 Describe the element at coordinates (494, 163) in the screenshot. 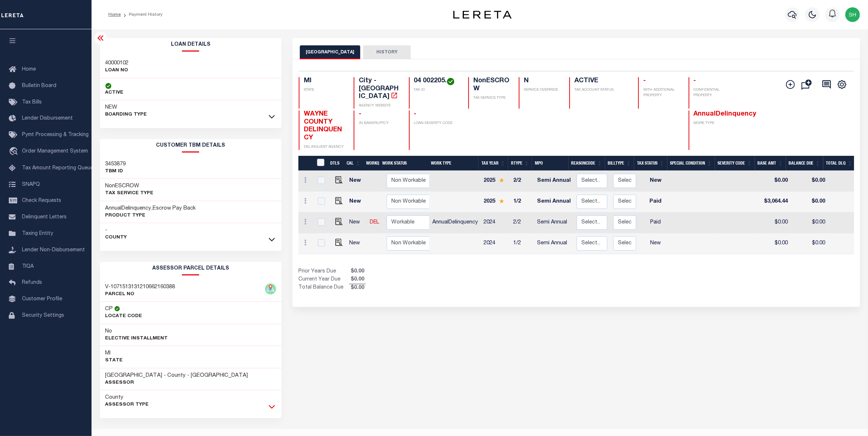

I see `th: Tax Year: activate to sort column ascending` at that location.